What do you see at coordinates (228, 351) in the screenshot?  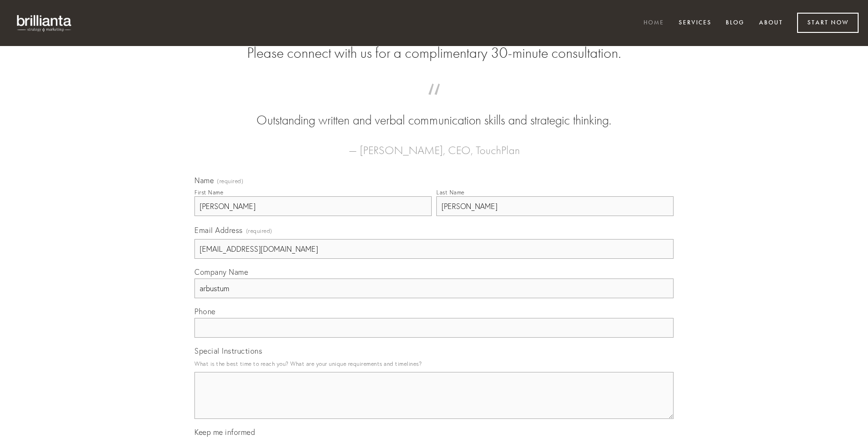 I see `span: Special Instructions` at bounding box center [228, 351].